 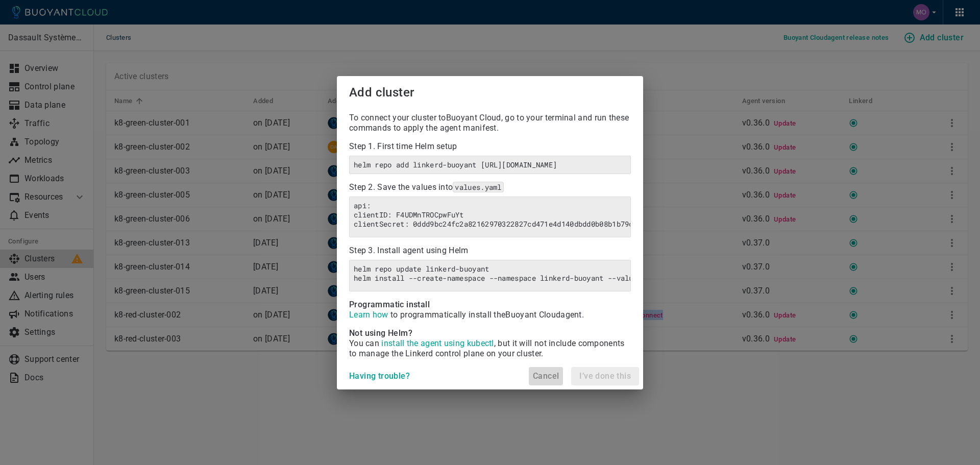 I want to click on button: Having trouble?, so click(x=379, y=376).